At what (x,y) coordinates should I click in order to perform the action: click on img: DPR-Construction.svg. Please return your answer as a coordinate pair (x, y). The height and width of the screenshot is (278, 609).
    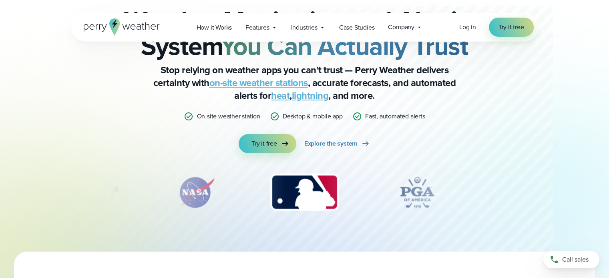
    Looking at the image, I should click on (520, 193).